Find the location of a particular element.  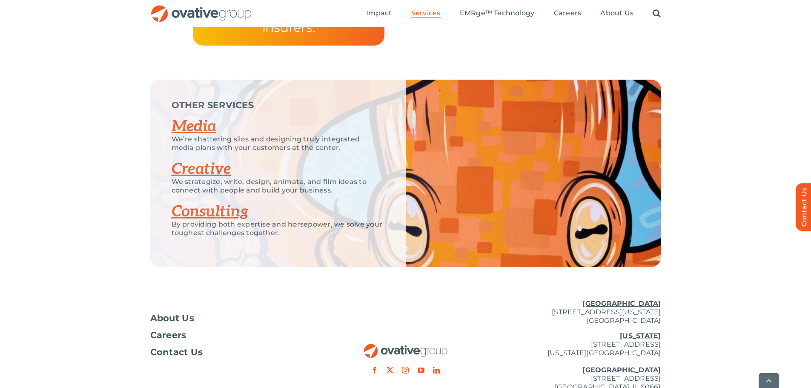

p: We’re shattering silos and designing truly integrated media plans with your customers at the center. is located at coordinates (278, 144).